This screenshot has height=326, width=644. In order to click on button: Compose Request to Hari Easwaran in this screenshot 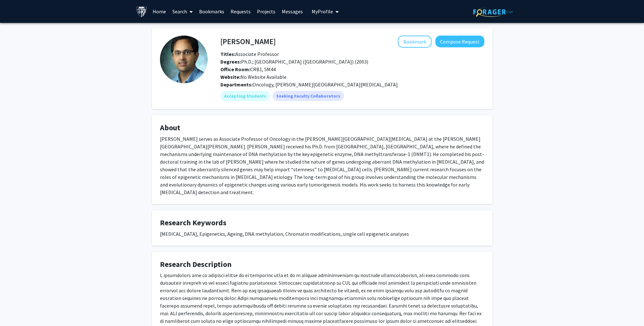, I will do `click(460, 42)`.